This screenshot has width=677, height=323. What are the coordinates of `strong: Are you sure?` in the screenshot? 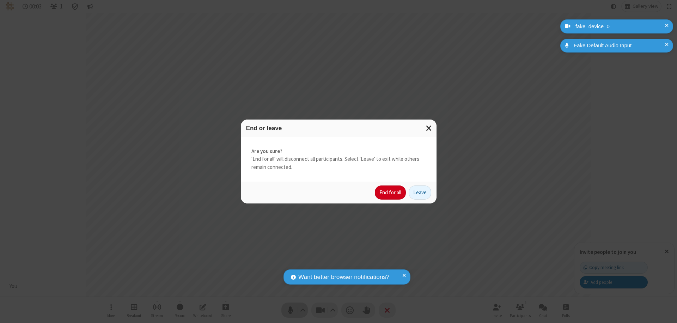 It's located at (339, 151).